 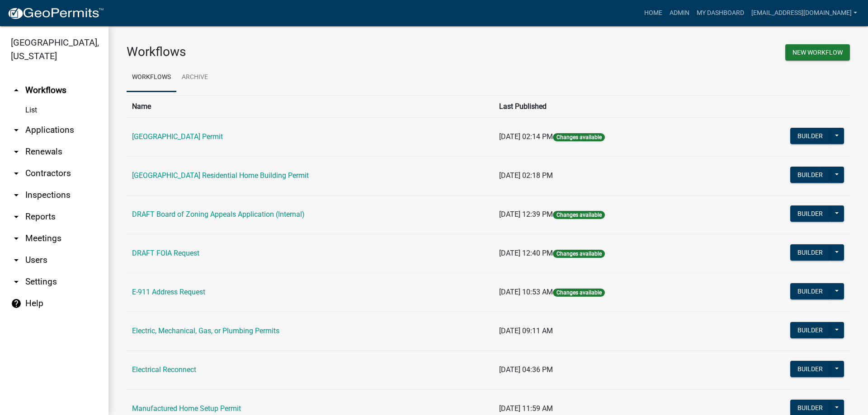 What do you see at coordinates (653, 13) in the screenshot?
I see `a: Home` at bounding box center [653, 13].